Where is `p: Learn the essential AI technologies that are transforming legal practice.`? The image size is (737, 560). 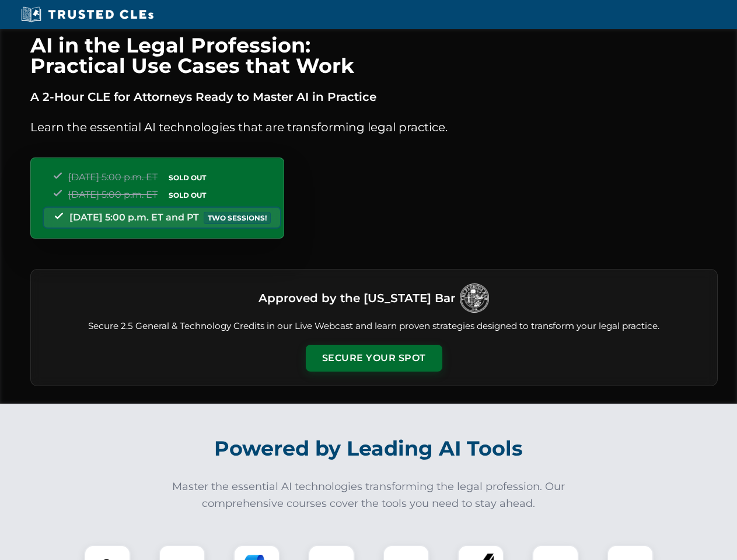 p: Learn the essential AI technologies that are transforming legal practice. is located at coordinates (374, 127).